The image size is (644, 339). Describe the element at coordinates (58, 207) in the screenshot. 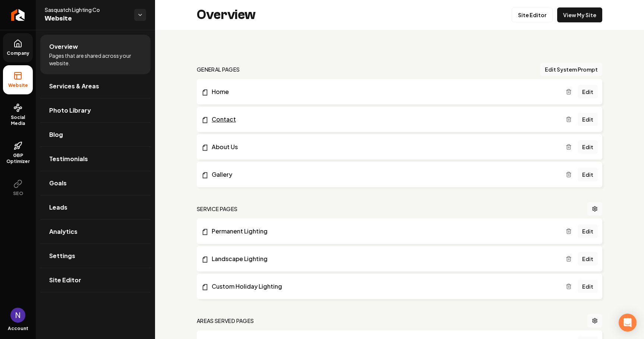

I see `span: Leads` at that location.